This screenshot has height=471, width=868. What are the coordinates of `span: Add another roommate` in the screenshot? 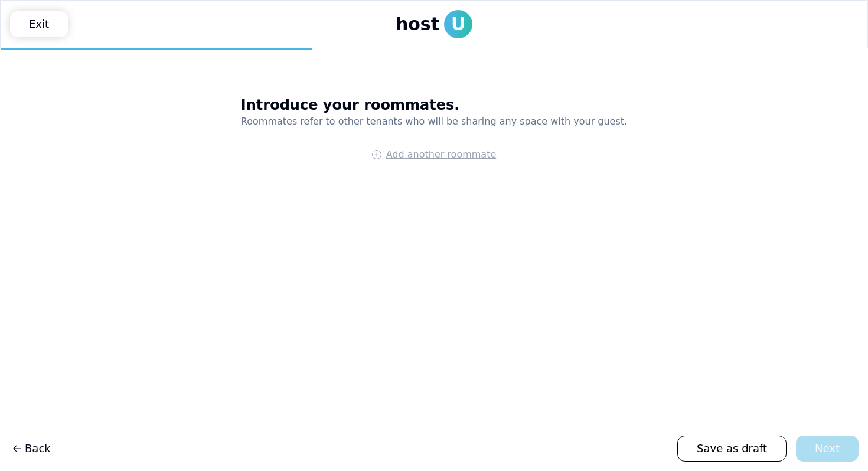 It's located at (441, 155).